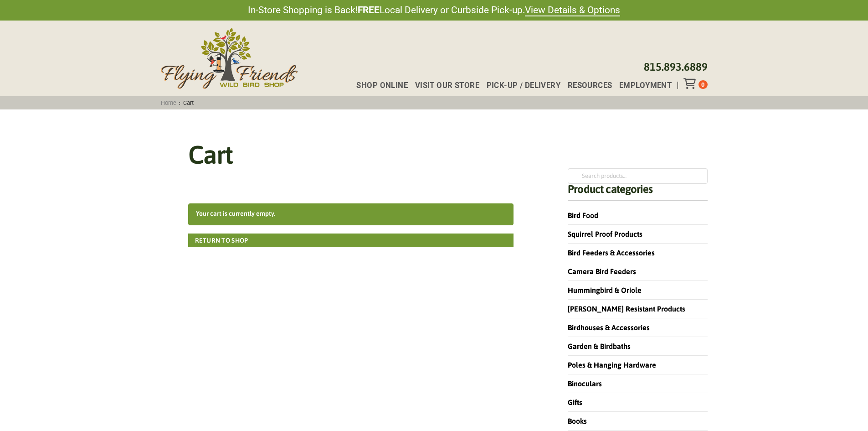 The width and height of the screenshot is (868, 431). I want to click on span: Cart, so click(189, 102).